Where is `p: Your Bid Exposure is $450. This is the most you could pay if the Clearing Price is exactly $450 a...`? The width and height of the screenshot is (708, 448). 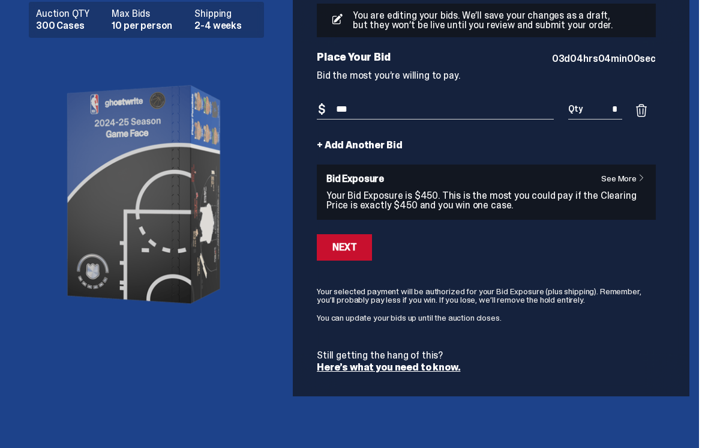
p: Your Bid Exposure is $450. This is the most you could pay if the Clearing Price is exactly $450 a... is located at coordinates (486, 200).